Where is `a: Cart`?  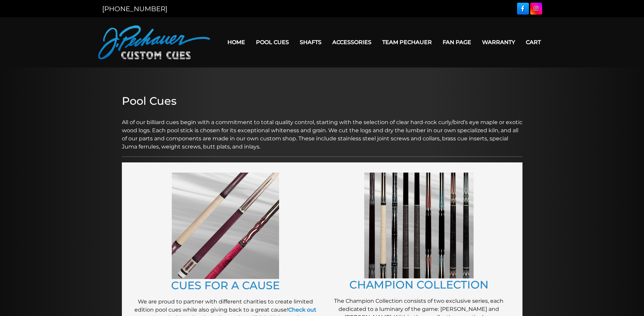
a: Cart is located at coordinates (533, 42).